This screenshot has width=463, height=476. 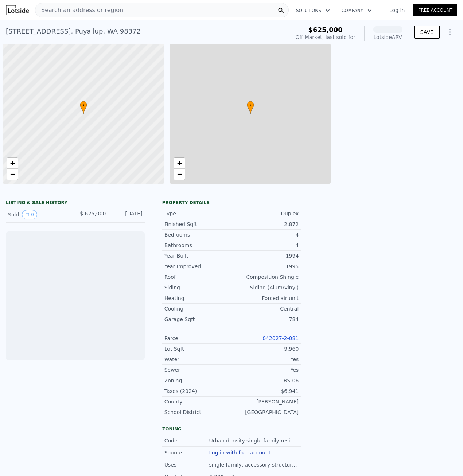 I want to click on span: Search an address or region, so click(x=79, y=10).